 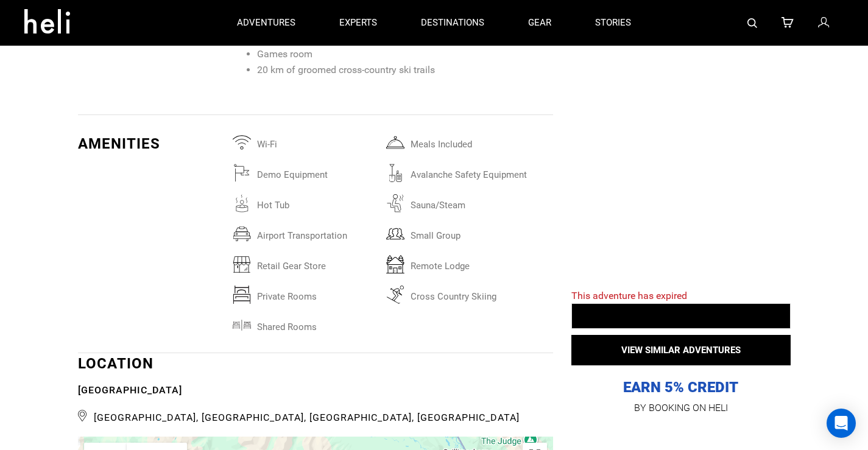 What do you see at coordinates (472, 171) in the screenshot?
I see `span: avalanche safety equipment` at bounding box center [472, 171].